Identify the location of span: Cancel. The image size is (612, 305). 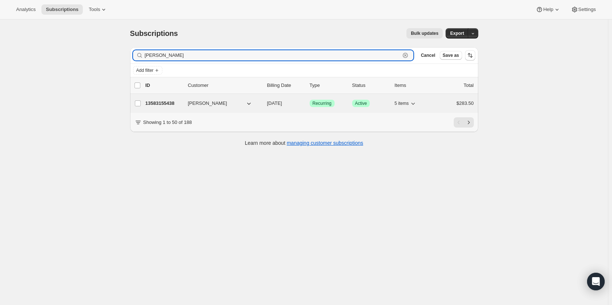
(427, 55).